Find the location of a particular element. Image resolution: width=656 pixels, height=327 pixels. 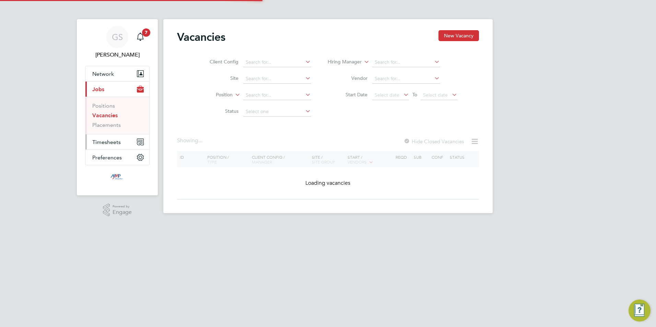

a: 7 is located at coordinates (140, 37).